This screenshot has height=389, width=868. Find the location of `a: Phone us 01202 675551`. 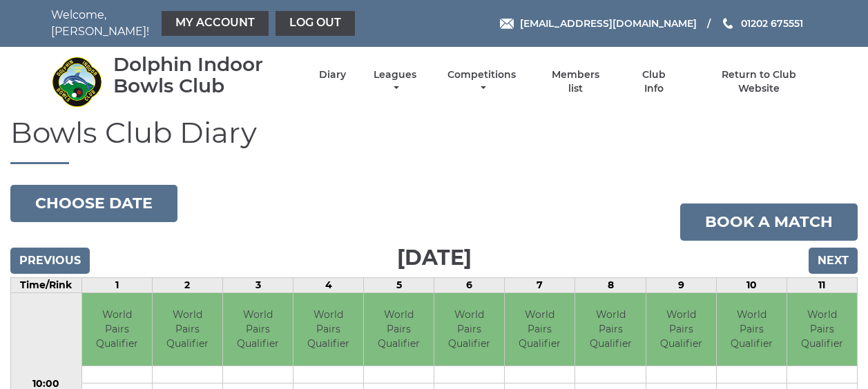

a: Phone us 01202 675551 is located at coordinates (762, 23).